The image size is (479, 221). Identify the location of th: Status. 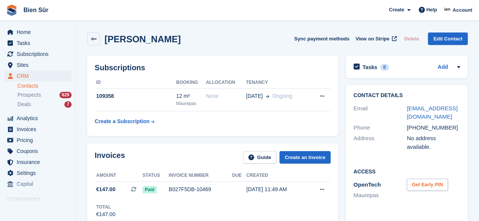
(155, 176).